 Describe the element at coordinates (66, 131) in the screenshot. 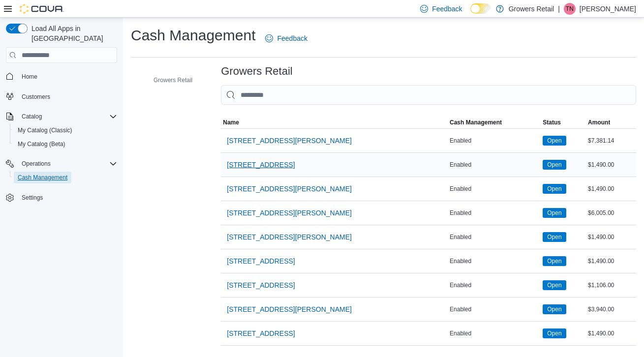

I see `button: My Catalog (Classic)` at that location.